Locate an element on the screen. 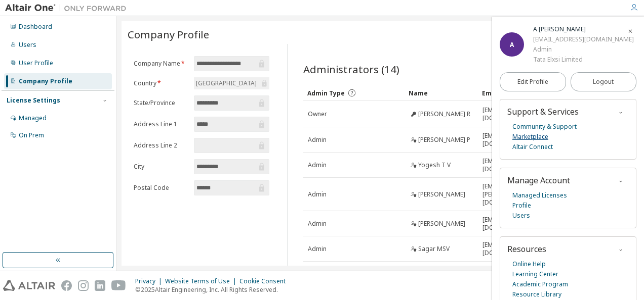 Image resolution: width=644 pixels, height=300 pixels. a: Profile is located at coordinates (522, 205).